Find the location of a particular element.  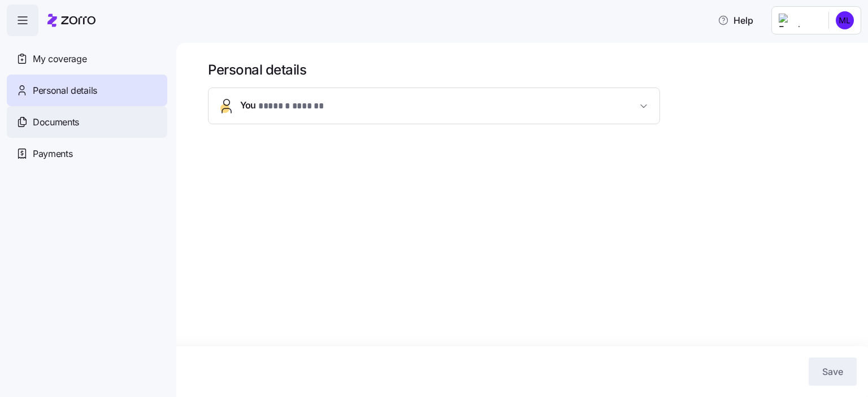

img: Employer logo is located at coordinates (799, 20).